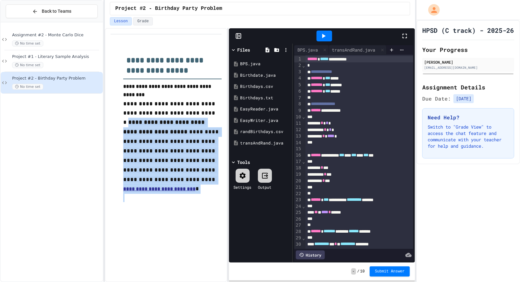  What do you see at coordinates (298, 207) in the screenshot?
I see `div: 24` at bounding box center [298, 207].